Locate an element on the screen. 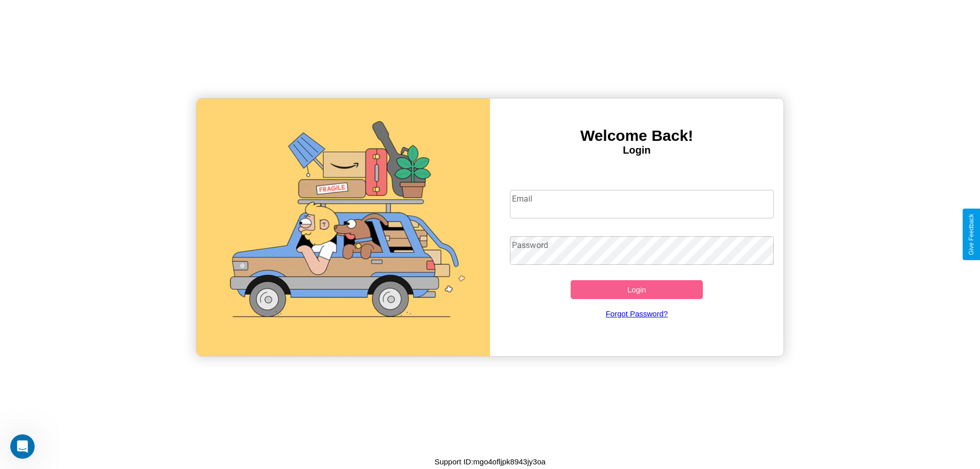 The width and height of the screenshot is (980, 469). div: Give Feedback is located at coordinates (971, 234).